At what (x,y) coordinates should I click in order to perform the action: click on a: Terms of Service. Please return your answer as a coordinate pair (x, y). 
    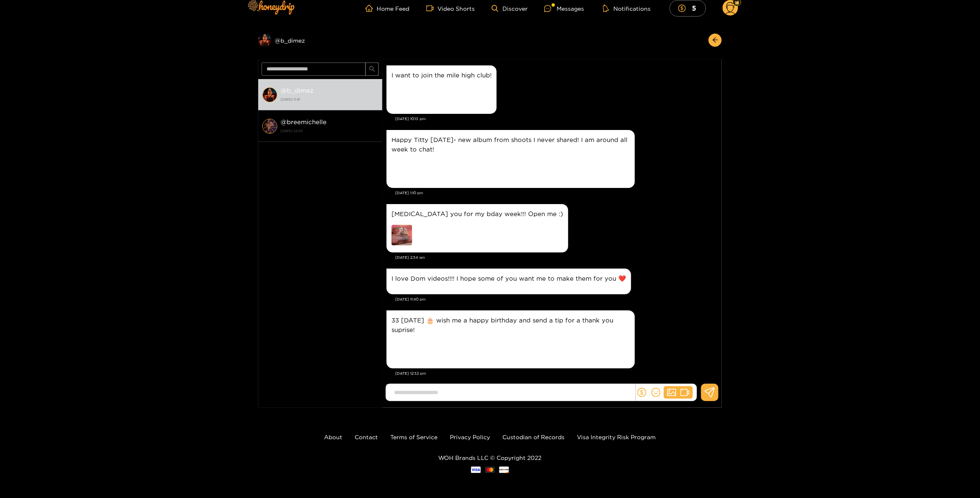
    Looking at the image, I should click on (414, 436).